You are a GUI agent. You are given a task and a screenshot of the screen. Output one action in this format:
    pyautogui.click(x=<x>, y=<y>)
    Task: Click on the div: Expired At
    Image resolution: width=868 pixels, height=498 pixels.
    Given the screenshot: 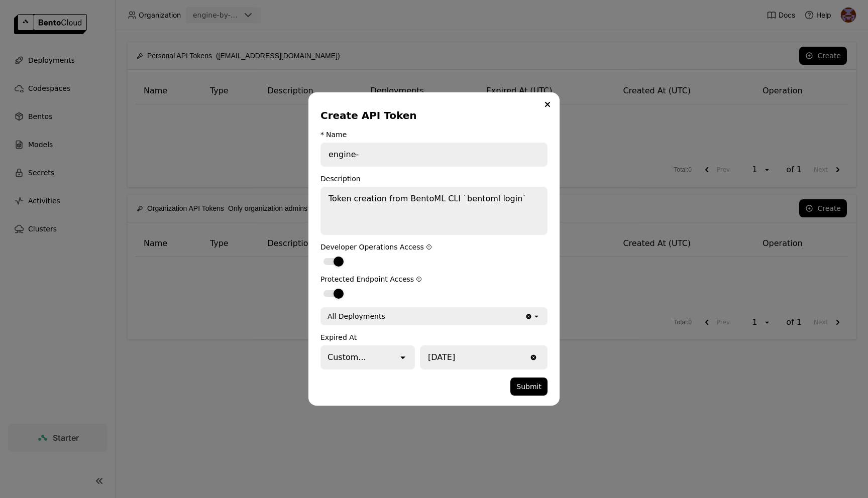 What is the action you would take?
    pyautogui.click(x=434, y=337)
    